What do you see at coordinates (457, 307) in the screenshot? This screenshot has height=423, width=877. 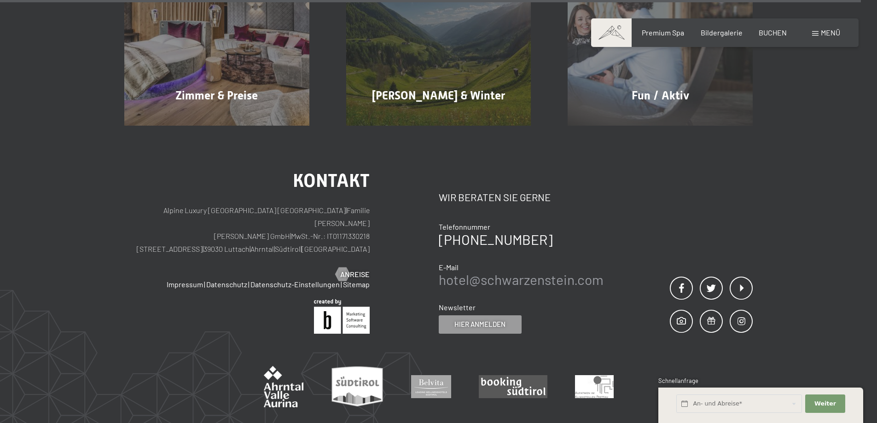 I see `span: Newsletter` at bounding box center [457, 307].